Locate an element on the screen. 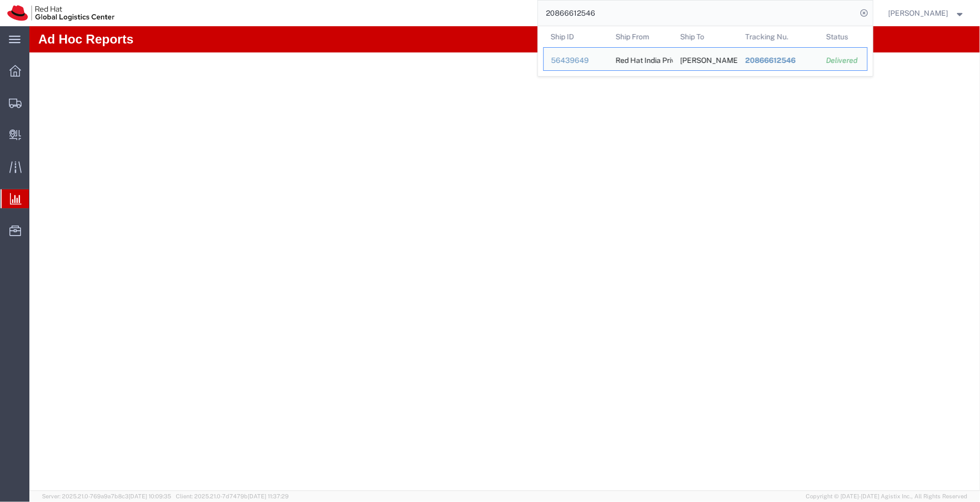 The width and height of the screenshot is (980, 502). span: Pallav Sen Gupta is located at coordinates (919, 13).